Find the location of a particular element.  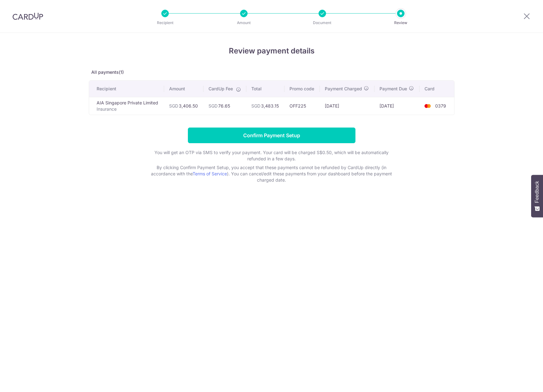

span: Feedback is located at coordinates (537, 192).